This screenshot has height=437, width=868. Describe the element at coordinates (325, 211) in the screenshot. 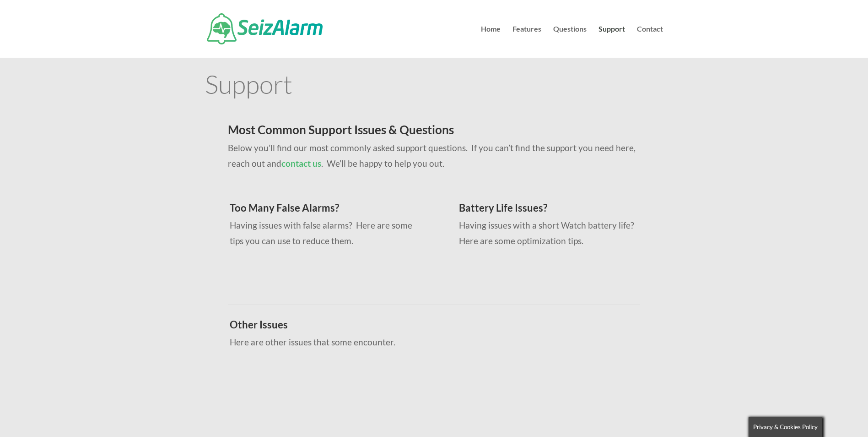

I see `h3: Too Many False Alarms?` at that location.